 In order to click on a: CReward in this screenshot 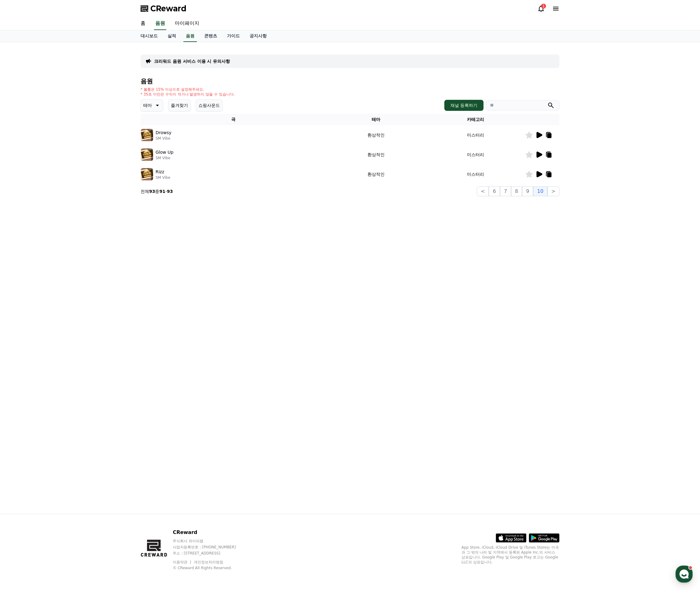, I will do `click(163, 8)`.